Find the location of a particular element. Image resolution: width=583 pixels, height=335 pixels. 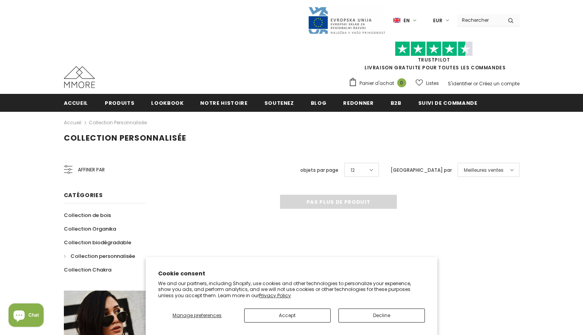

a: Collection de bois is located at coordinates (87, 215).